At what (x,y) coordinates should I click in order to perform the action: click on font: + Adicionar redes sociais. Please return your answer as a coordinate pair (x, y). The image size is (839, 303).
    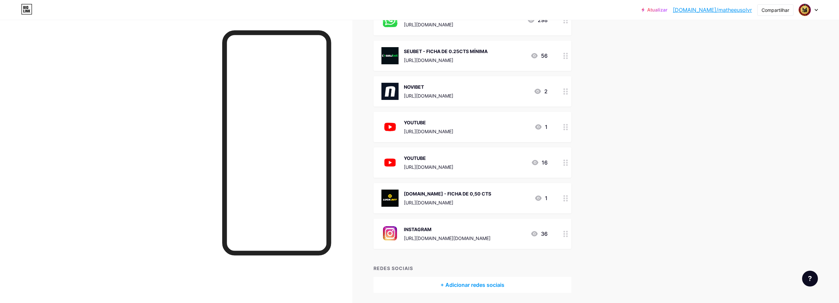
    Looking at the image, I should click on (473, 285).